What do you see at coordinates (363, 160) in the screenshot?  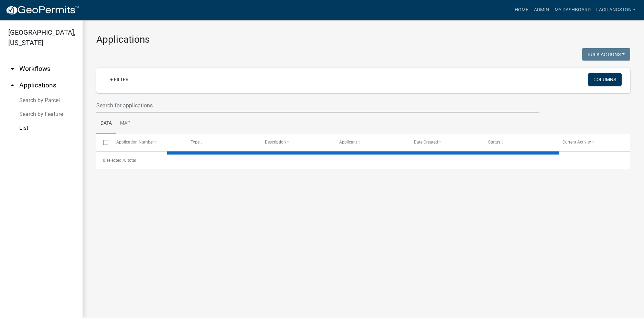 I see `div: 0 total` at bounding box center [363, 160].